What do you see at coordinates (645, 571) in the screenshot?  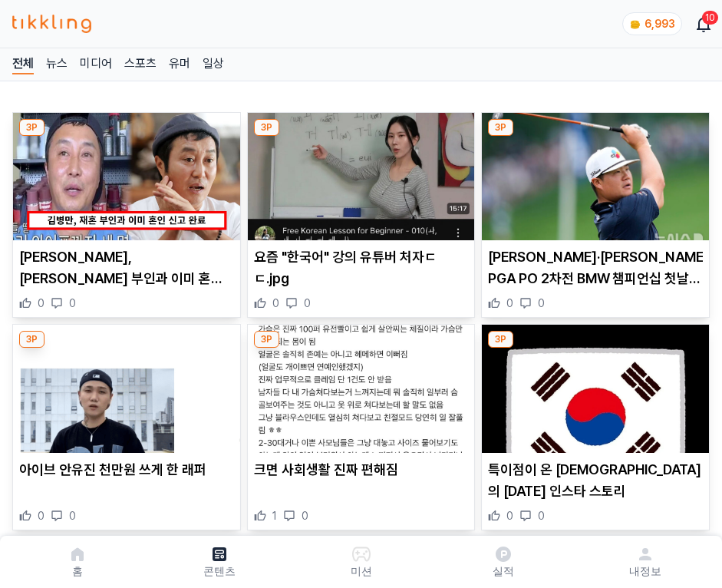 I see `p: 내정보` at bounding box center [645, 571].